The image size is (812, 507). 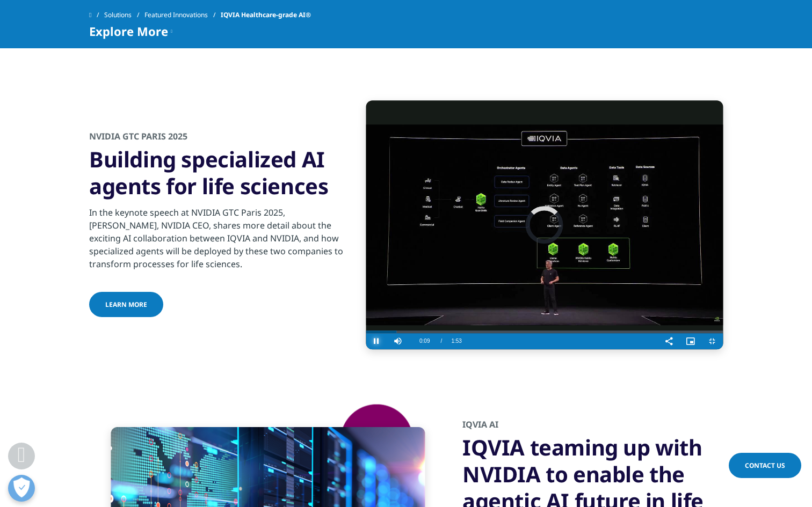 What do you see at coordinates (544, 332) in the screenshot?
I see `div: Progress Bar` at bounding box center [544, 332].